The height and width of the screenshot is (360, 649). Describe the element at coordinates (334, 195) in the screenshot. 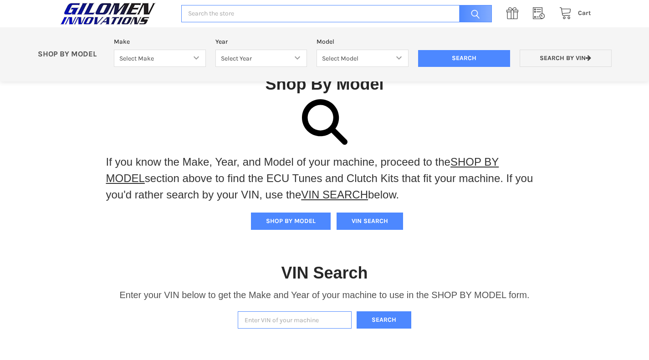

I see `a: VIN SEARCH` at that location.